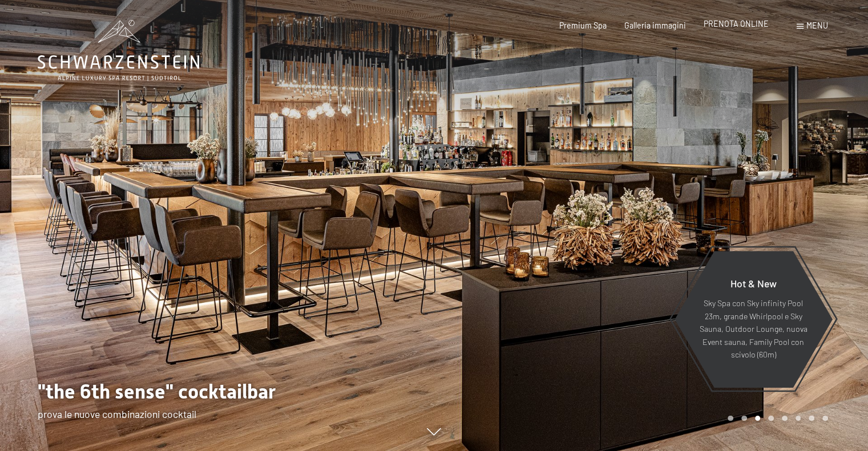  I want to click on div: Carousel Page 5, so click(785, 419).